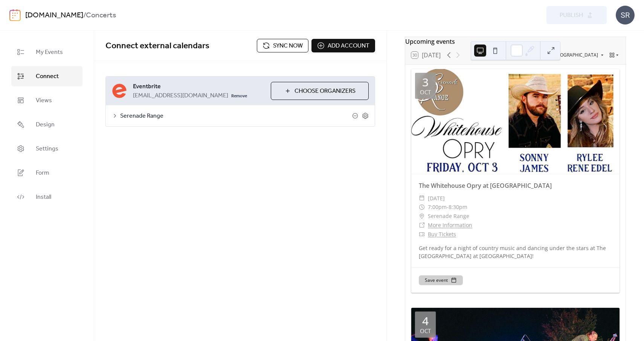  What do you see at coordinates (43, 173) in the screenshot?
I see `span: Form` at bounding box center [43, 173].